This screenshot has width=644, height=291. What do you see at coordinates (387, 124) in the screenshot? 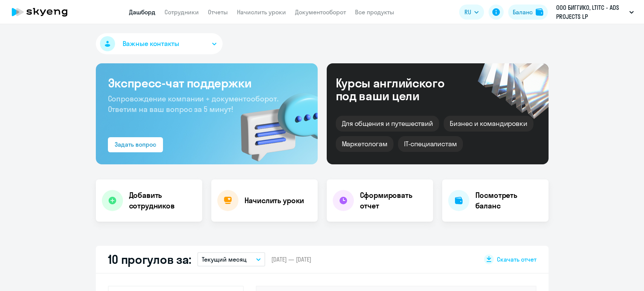
I see `div: Для общения и путешествий` at bounding box center [387, 124].